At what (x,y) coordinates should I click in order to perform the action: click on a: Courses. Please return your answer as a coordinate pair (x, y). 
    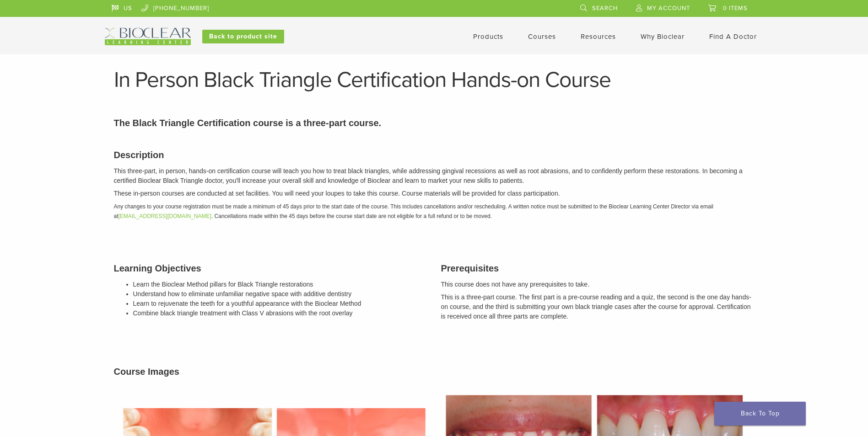
    Looking at the image, I should click on (542, 36).